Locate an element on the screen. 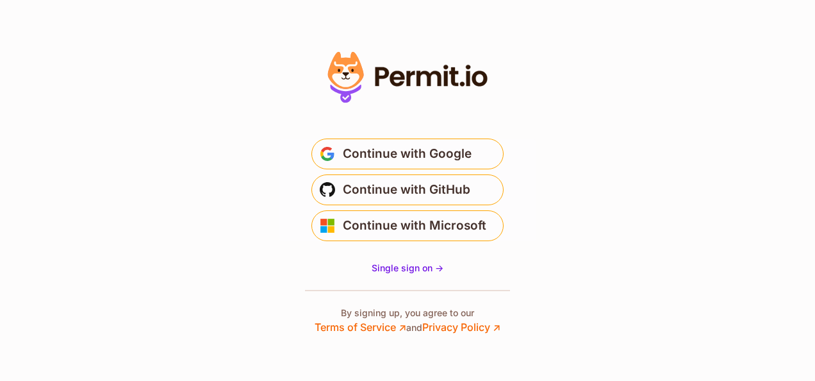 The height and width of the screenshot is (381, 815). span: Continue with Microsoft is located at coordinates (415, 226).